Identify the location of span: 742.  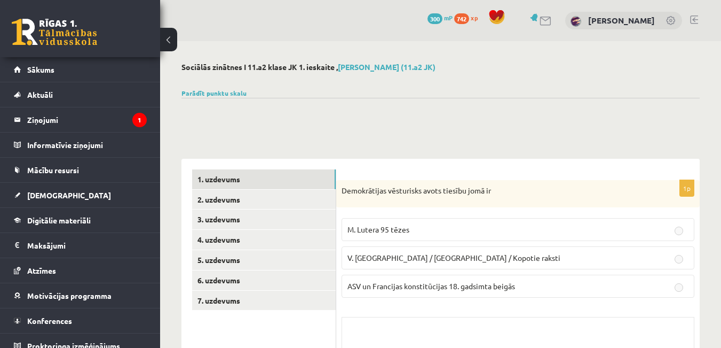
(462, 19).